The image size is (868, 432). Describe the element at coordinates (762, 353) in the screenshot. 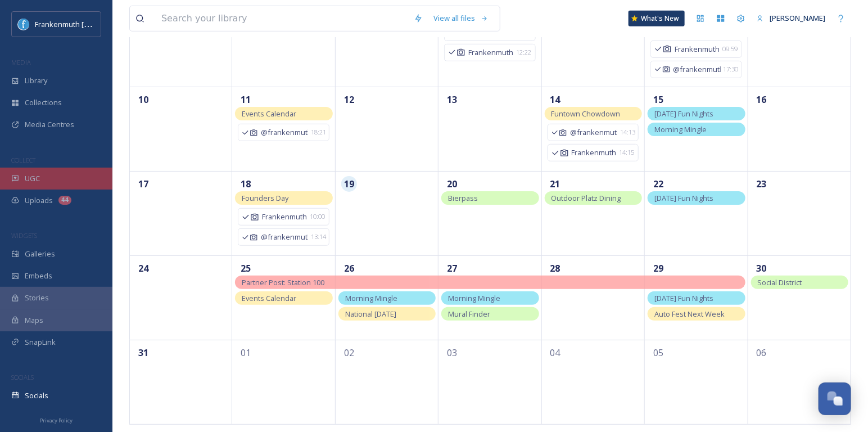

I see `span: 06` at that location.